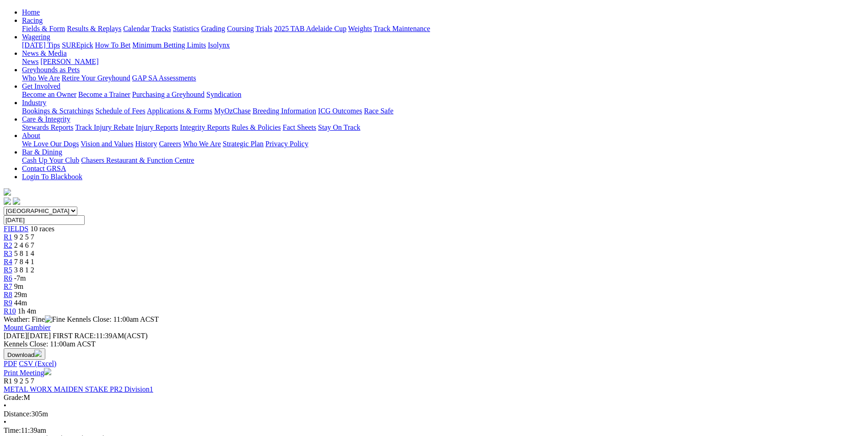  Describe the element at coordinates (443, 61) in the screenshot. I see `div: News & Media` at that location.